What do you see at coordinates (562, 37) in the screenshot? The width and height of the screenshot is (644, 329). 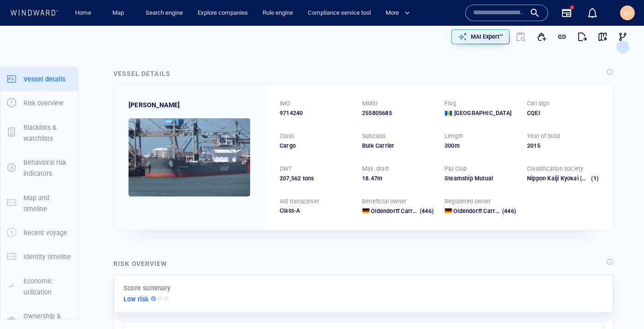 I see `button: Get link` at bounding box center [562, 37].